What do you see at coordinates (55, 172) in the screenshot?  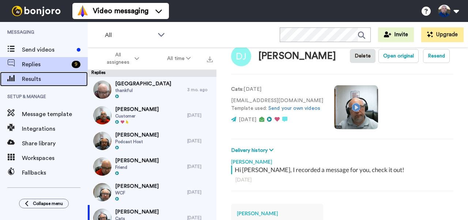 I see `span: Fallbacks` at bounding box center [55, 172].